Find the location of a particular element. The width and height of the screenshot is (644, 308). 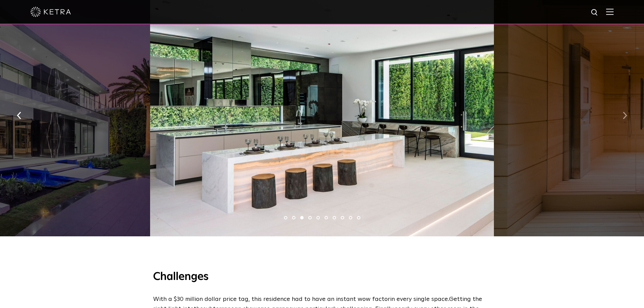

img: arrow-left-black.svg is located at coordinates (19, 115).